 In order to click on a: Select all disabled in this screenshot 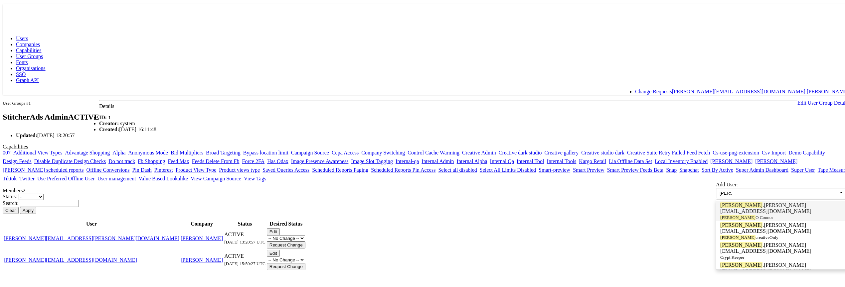, I will do `click(457, 169)`.